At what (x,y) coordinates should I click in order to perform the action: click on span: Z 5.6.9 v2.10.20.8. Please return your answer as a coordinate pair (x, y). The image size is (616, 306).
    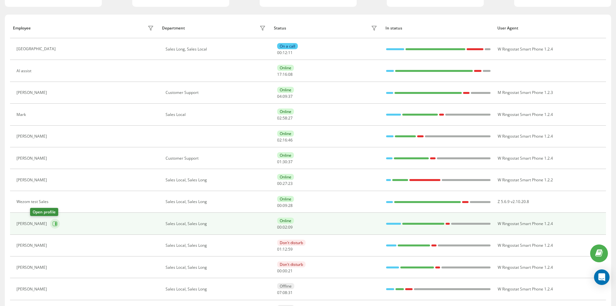
    Looking at the image, I should click on (513, 201).